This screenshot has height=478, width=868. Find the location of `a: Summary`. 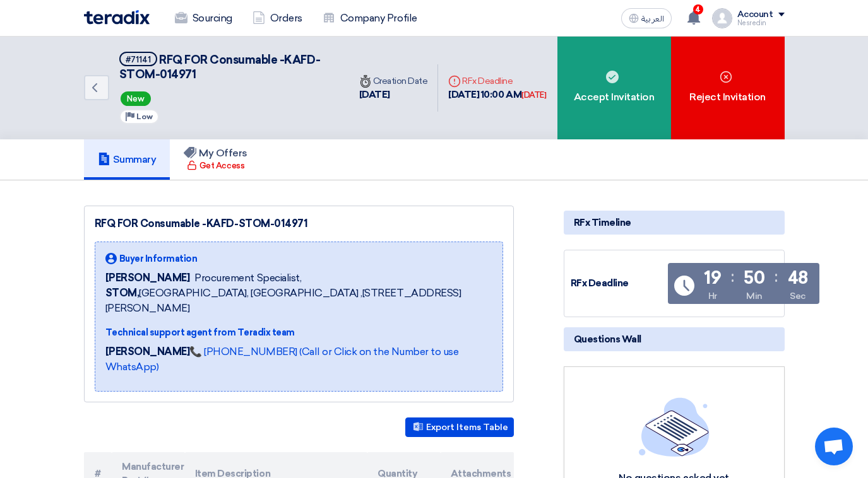

a: Summary is located at coordinates (127, 160).